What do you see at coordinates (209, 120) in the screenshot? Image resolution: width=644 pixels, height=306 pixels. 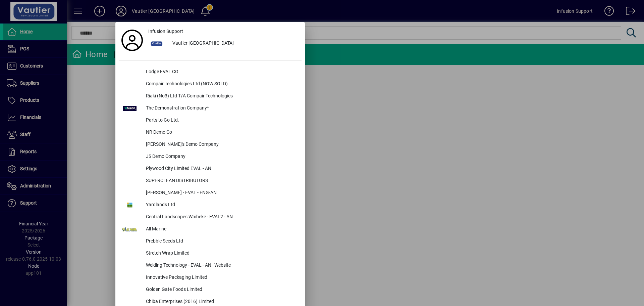 I see `button: Parts to Go Ltd.` at bounding box center [209, 120].